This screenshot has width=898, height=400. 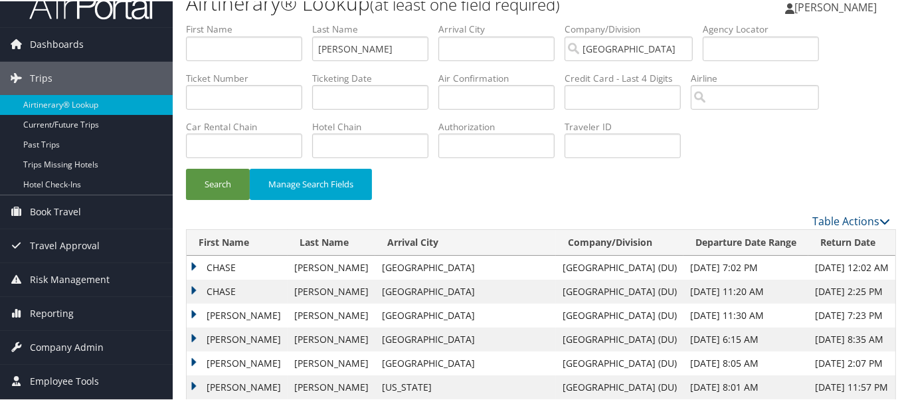 What do you see at coordinates (628, 77) in the screenshot?
I see `label: Credit Card - Last 4 Digits` at bounding box center [628, 77].